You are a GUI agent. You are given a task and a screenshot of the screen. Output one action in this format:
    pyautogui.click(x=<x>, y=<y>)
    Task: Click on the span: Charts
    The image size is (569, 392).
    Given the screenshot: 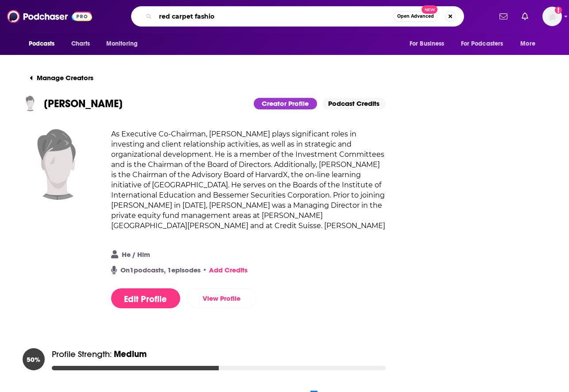 What is the action you would take?
    pyautogui.click(x=81, y=44)
    